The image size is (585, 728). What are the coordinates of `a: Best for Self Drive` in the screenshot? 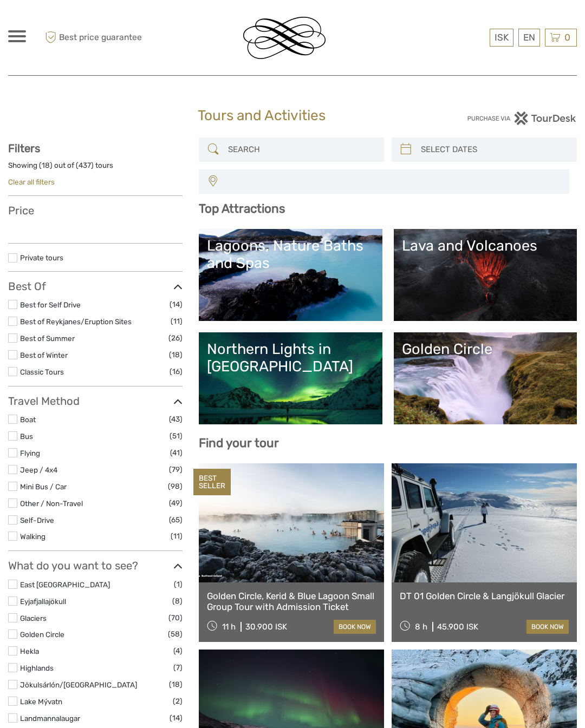 It's located at (51, 305).